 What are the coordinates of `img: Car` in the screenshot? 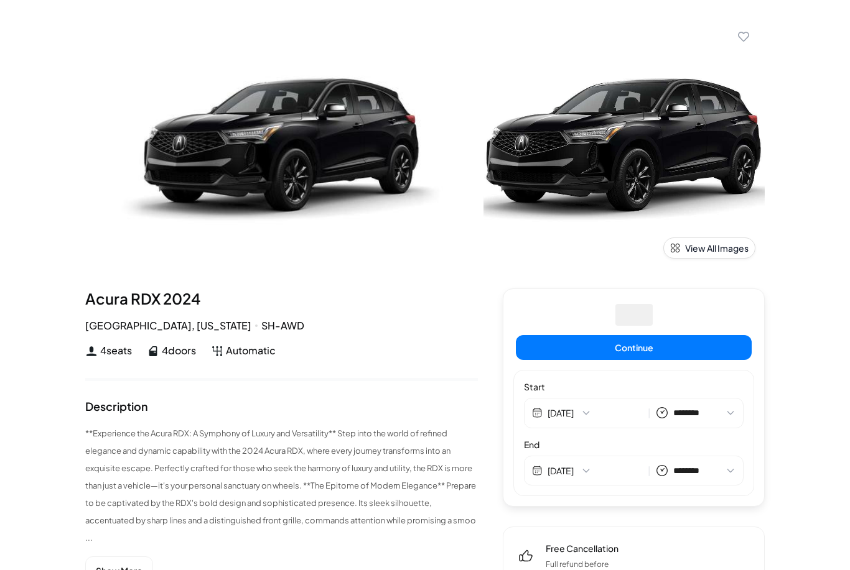 It's located at (282, 139).